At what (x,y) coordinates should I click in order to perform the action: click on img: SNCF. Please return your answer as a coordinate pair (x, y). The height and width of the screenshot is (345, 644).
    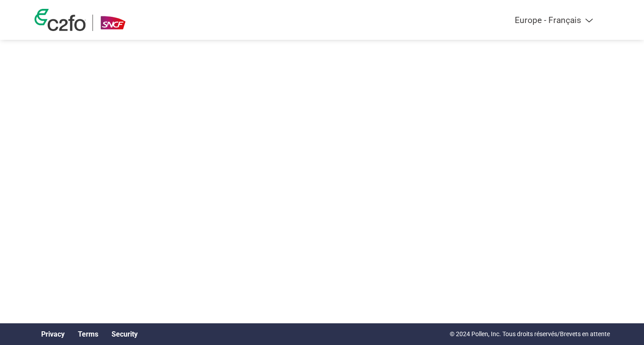
    Looking at the image, I should click on (113, 23).